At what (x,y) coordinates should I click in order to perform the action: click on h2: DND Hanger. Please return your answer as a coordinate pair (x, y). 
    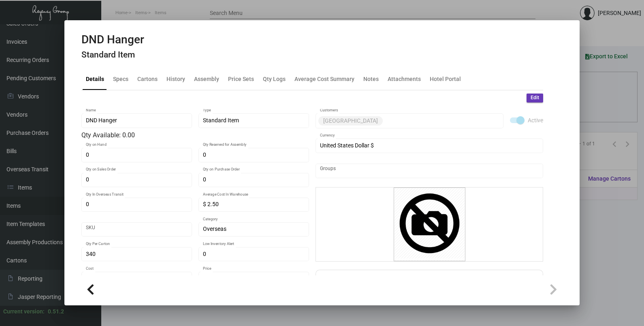
    Looking at the image, I should click on (113, 40).